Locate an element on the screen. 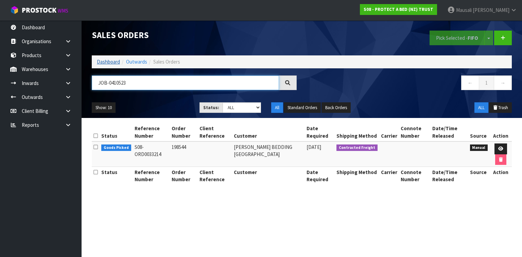  a: Dashboard is located at coordinates (108, 62).